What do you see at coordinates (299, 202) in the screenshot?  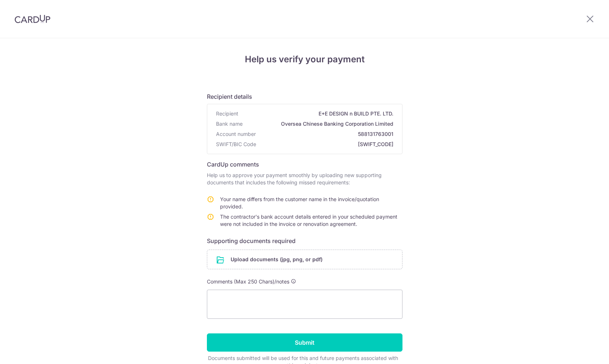 I see `span: Your name differs from the customer name in the invoice/quotation provided.` at bounding box center [299, 202].